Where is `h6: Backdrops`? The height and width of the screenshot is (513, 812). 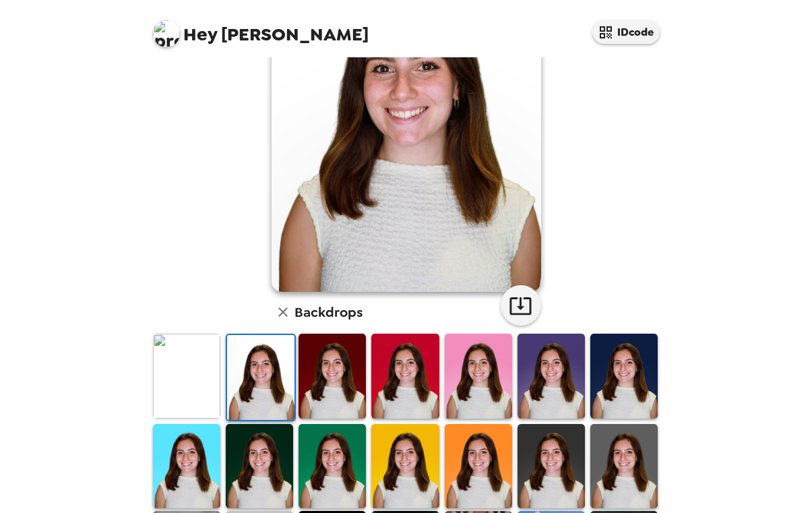
h6: Backdrops is located at coordinates (328, 312).